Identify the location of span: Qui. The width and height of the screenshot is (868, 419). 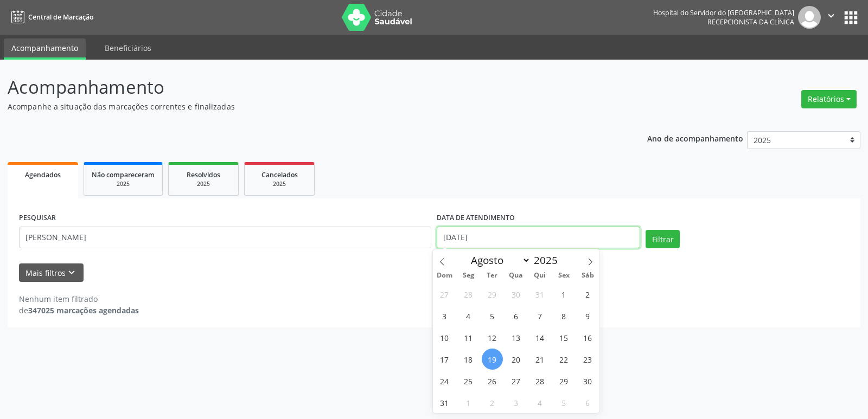
(540, 275).